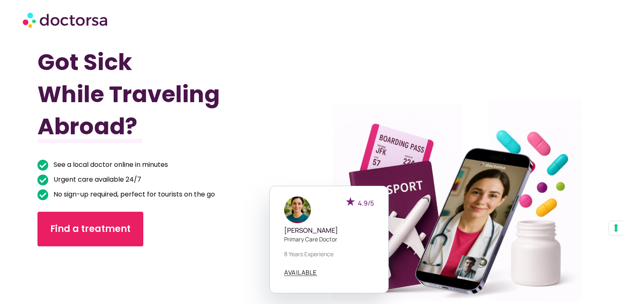 This screenshot has width=623, height=304. Describe the element at coordinates (154, 94) in the screenshot. I see `h1: Got Sick While Traveling Abroad?` at that location.